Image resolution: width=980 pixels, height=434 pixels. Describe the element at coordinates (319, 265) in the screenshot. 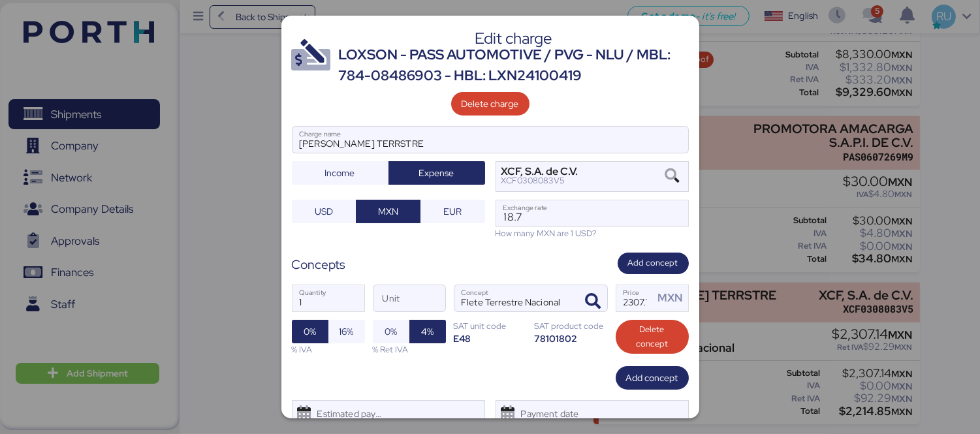

I see `div: Concepts` at that location.